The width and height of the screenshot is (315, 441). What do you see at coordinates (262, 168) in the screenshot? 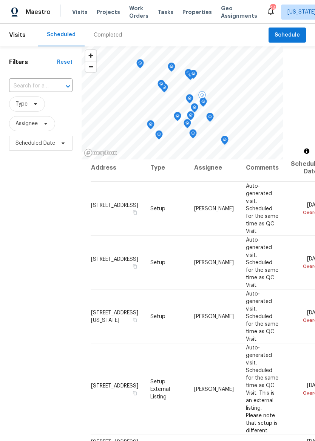
I see `th: Comments` at bounding box center [262, 168].